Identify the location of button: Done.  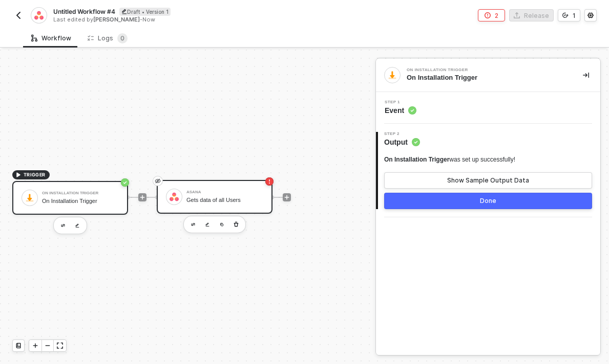
(488, 201).